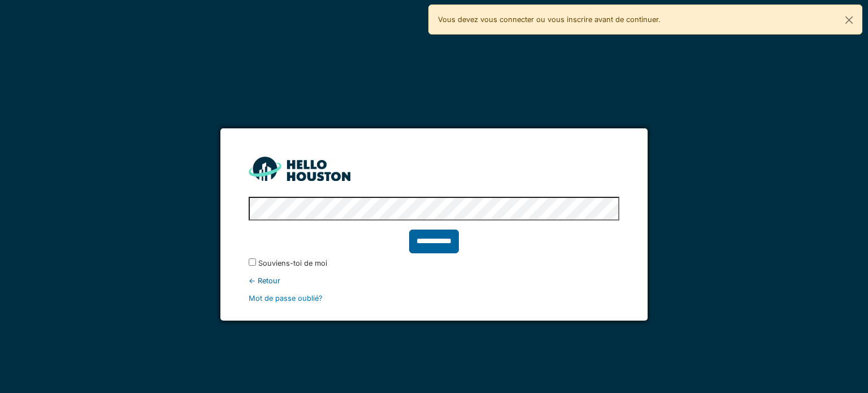 This screenshot has width=868, height=393. I want to click on font: Souviens-toi de moi, so click(292, 263).